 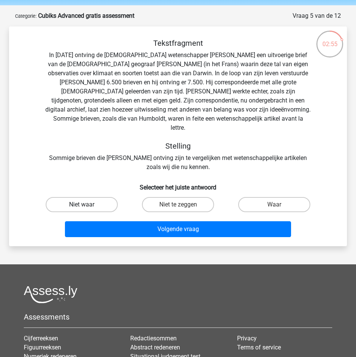 What do you see at coordinates (86, 15) in the screenshot?
I see `strong: Cubiks Advanced gratis assessment` at bounding box center [86, 15].